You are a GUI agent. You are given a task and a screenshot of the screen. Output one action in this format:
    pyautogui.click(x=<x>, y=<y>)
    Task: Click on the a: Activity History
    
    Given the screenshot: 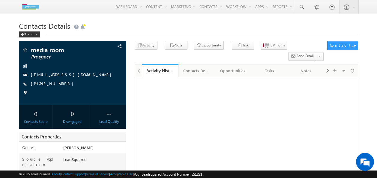 What is the action you would take?
    pyautogui.click(x=160, y=71)
    